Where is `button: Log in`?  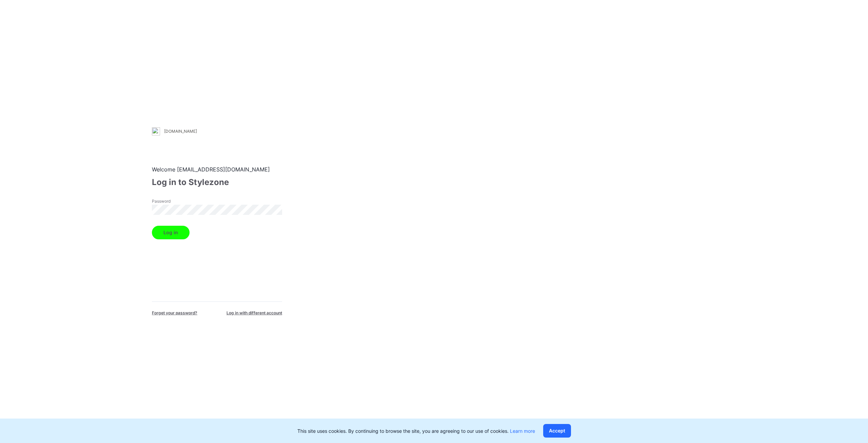 button: Log in is located at coordinates (170, 232).